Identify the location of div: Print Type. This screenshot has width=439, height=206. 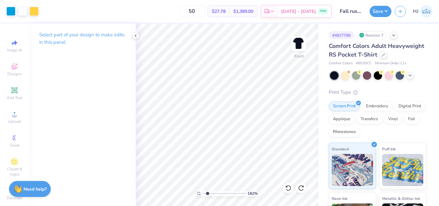
(378, 92).